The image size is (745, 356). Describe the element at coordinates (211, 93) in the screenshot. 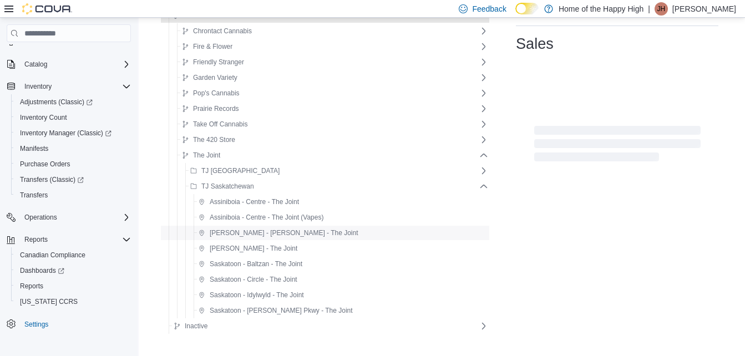

I see `button: Pop's Cannabis` at that location.